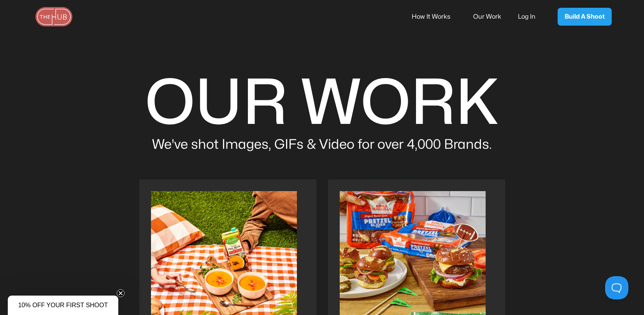 The image size is (644, 315). I want to click on a: How It Works, so click(436, 17).